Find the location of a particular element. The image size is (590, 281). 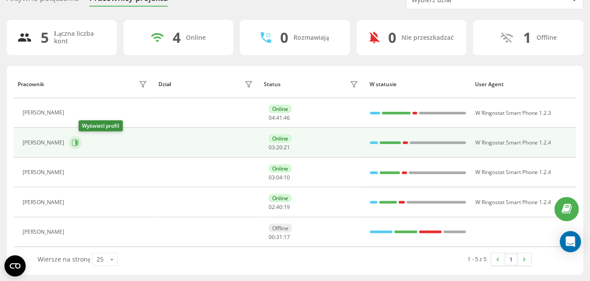

div: 1 - 5 z 5 is located at coordinates (477, 259).